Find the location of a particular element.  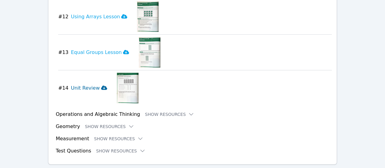

button: #14Unit Review is located at coordinates (85, 88).